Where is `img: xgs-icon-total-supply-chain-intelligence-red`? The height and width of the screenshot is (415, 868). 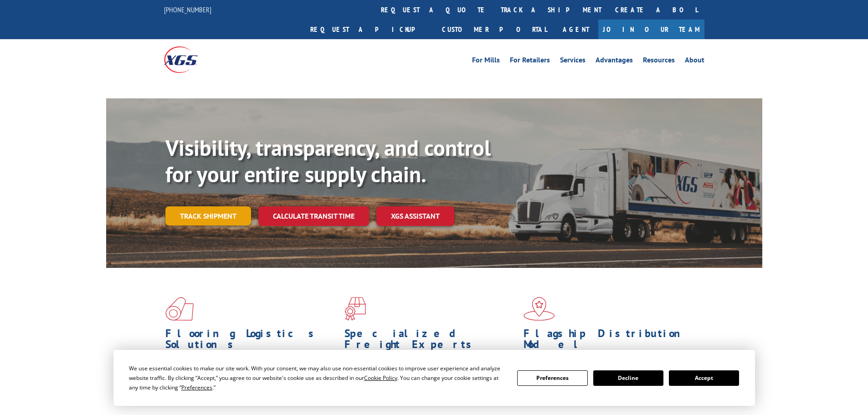
img: xgs-icon-total-supply-chain-intelligence-red is located at coordinates (180, 309).